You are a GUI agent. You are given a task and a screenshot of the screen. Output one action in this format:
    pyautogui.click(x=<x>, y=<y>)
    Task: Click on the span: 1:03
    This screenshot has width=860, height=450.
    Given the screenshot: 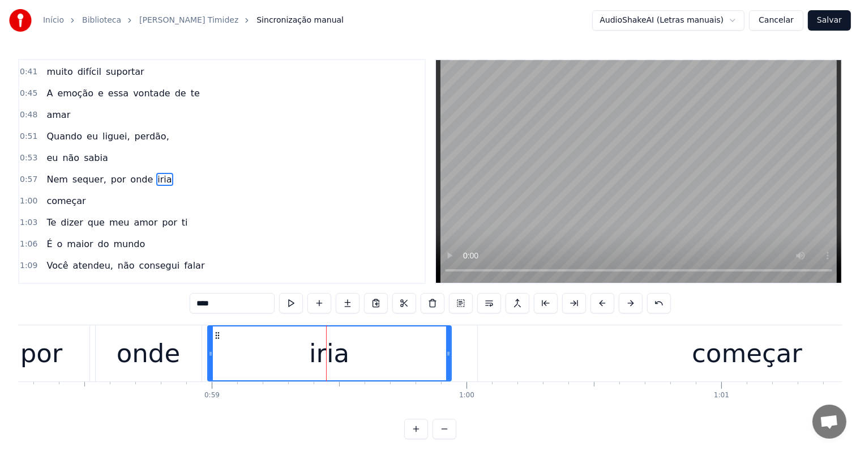 What is the action you would take?
    pyautogui.click(x=28, y=223)
    